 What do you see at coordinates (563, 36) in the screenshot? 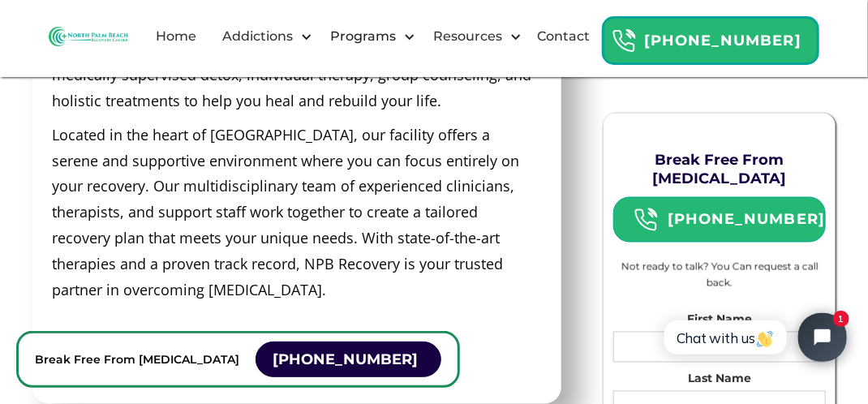
I see `a: Contact` at bounding box center [563, 36].